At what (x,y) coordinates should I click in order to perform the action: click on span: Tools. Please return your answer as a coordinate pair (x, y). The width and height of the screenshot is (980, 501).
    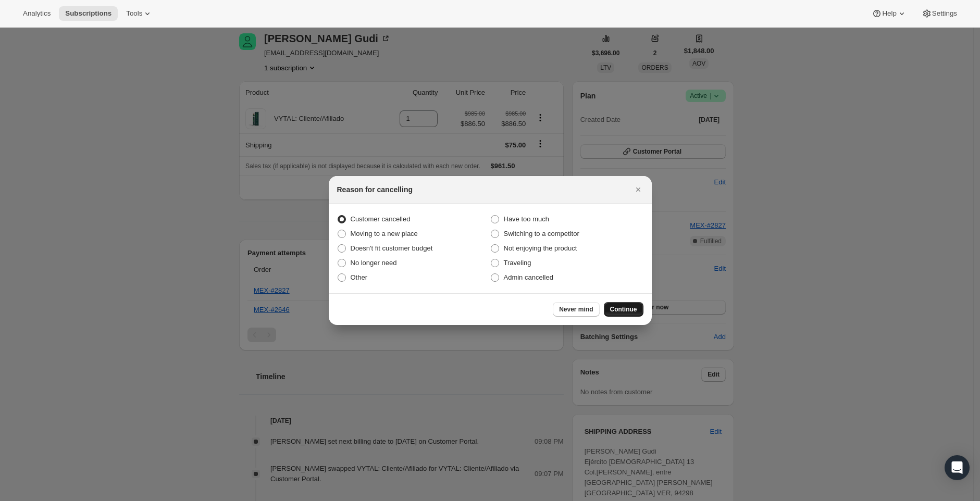
    Looking at the image, I should click on (134, 13).